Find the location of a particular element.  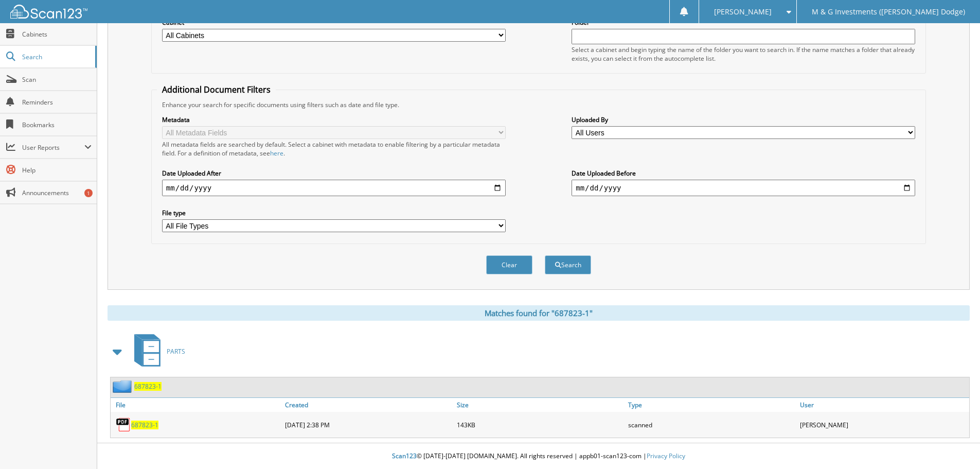

a: Size is located at coordinates (540, 405).